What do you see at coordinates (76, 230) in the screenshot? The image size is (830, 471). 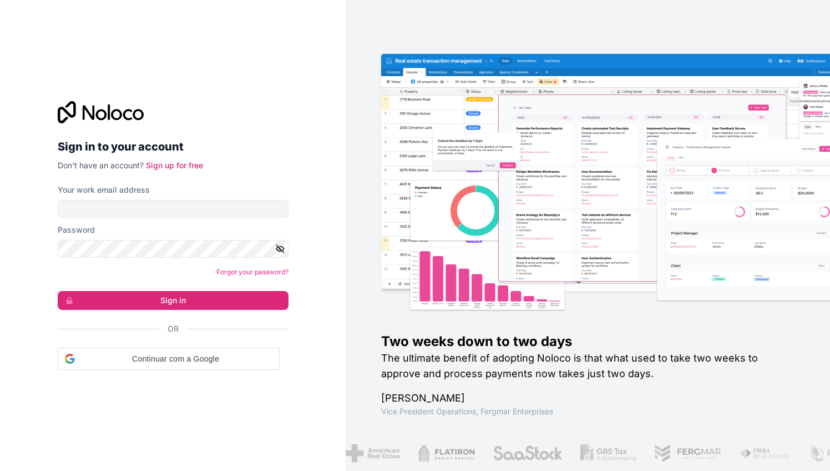 I see `label: Password` at bounding box center [76, 230].